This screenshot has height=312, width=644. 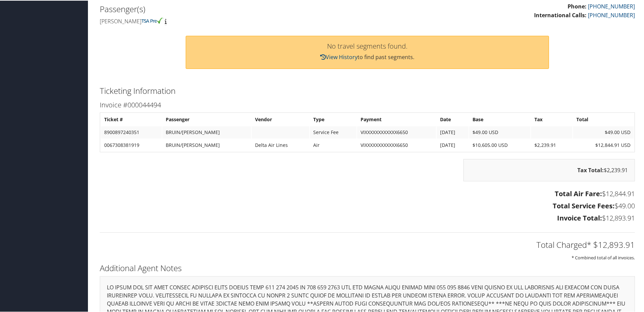 What do you see at coordinates (367, 205) in the screenshot?
I see `h3: $49.00` at bounding box center [367, 205].